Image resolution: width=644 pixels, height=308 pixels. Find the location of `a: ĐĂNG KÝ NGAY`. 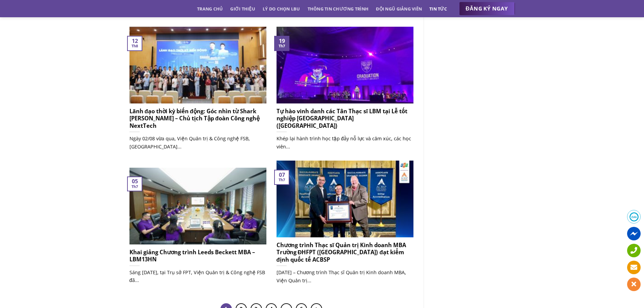

a: ĐĂNG KÝ NGAY is located at coordinates (486, 9).